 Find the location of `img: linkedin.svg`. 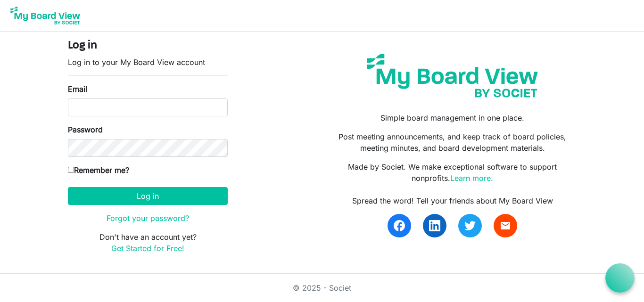

img: linkedin.svg is located at coordinates (435, 226).